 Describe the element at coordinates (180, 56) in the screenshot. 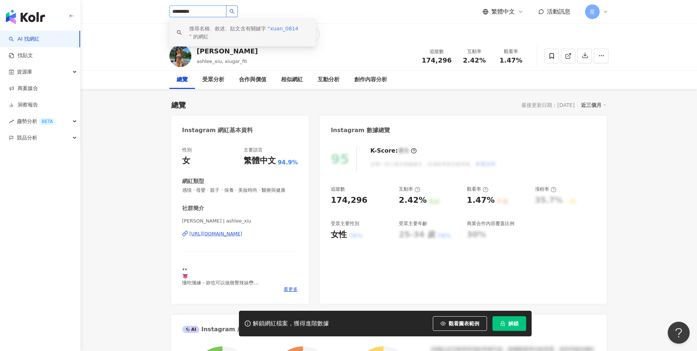

I see `img: KOL Avatar` at that location.